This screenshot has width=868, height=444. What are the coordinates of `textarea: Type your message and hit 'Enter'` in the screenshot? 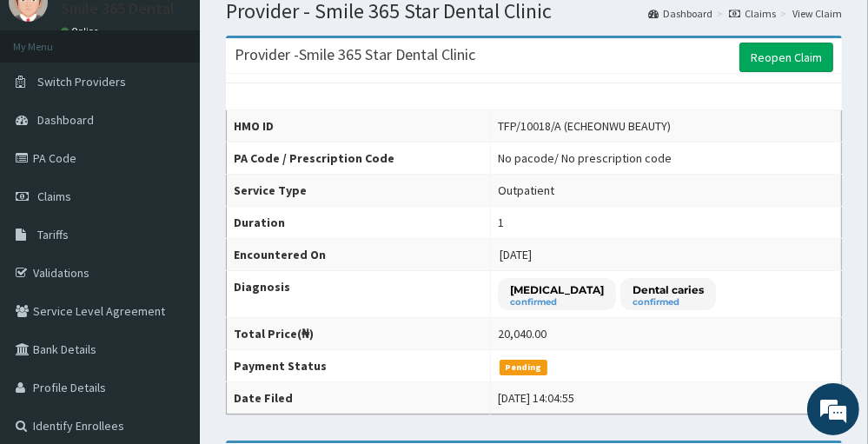 It's located at (170, 305).